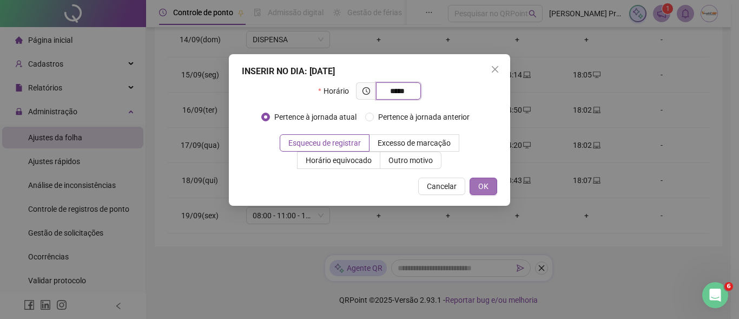 The height and width of the screenshot is (319, 739). Describe the element at coordinates (495, 69) in the screenshot. I see `button: Close` at that location.